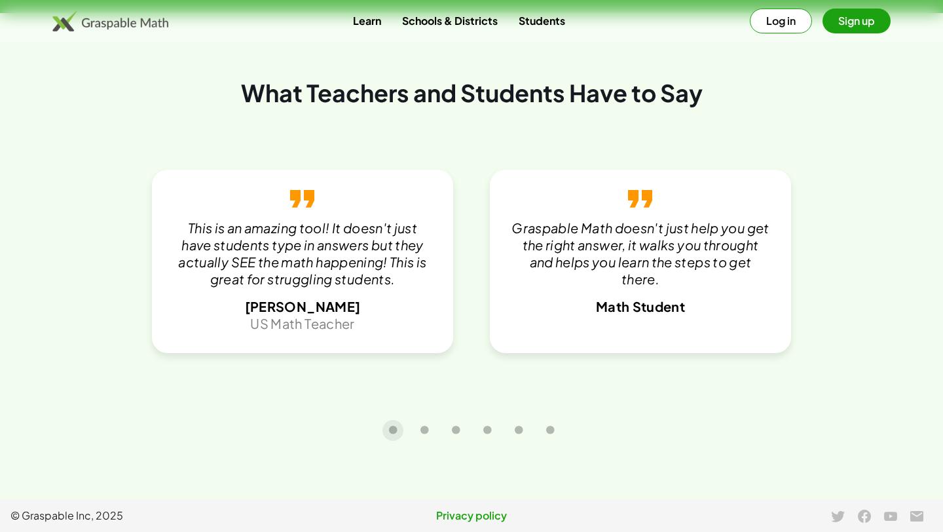  Describe the element at coordinates (542, 20) in the screenshot. I see `a: Students` at that location.